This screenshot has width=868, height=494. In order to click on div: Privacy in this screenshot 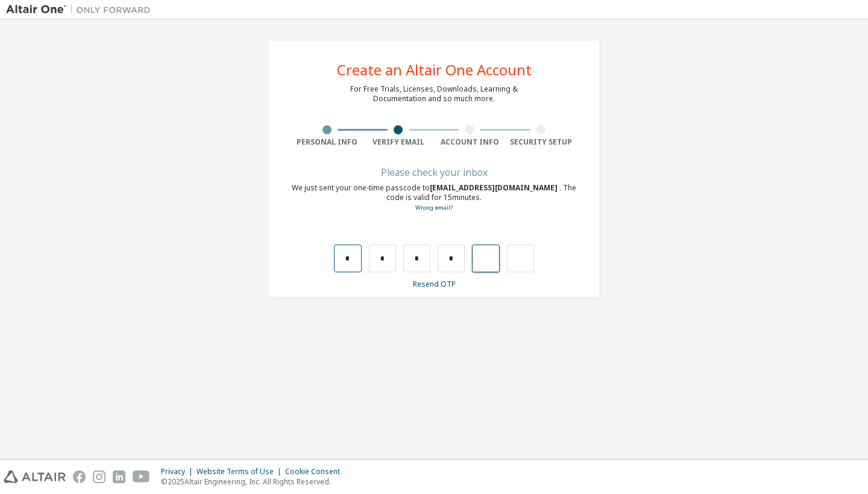, I will do `click(179, 472)`.